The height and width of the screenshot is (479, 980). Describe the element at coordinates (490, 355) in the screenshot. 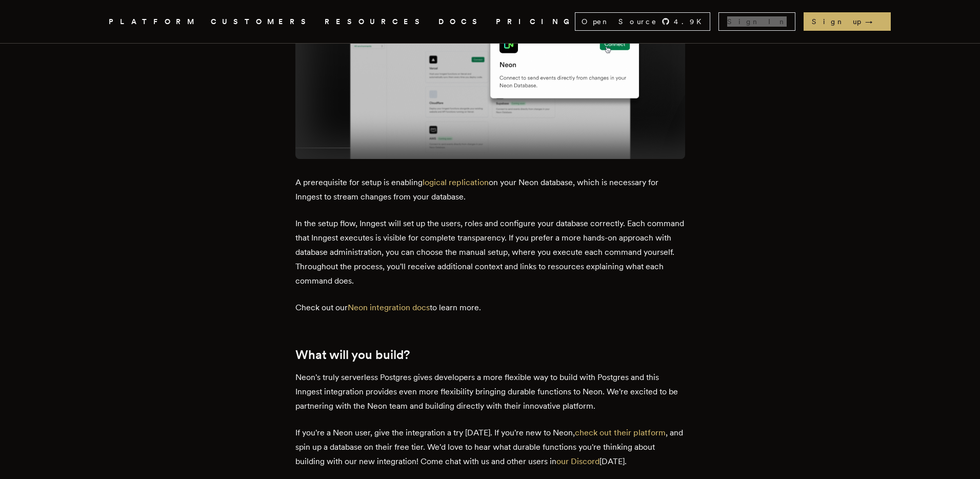

I see `h2: What will you build?` at that location.